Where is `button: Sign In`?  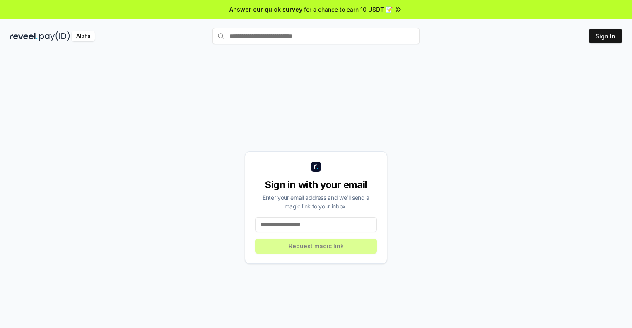 button: Sign In is located at coordinates (606, 36).